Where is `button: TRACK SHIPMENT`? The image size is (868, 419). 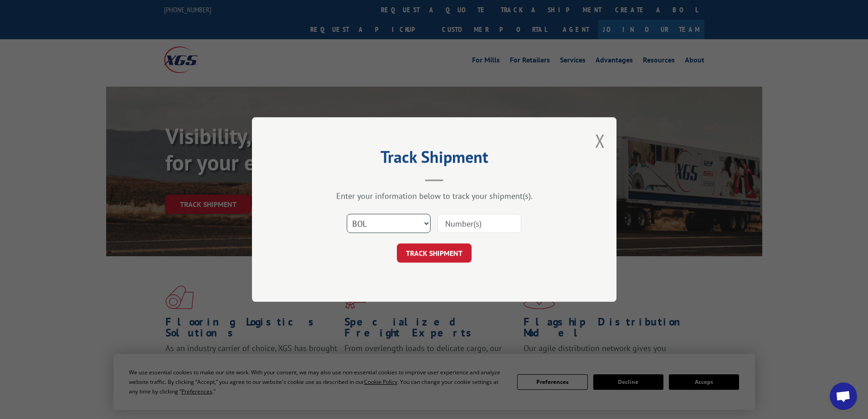 button: TRACK SHIPMENT is located at coordinates (434, 253).